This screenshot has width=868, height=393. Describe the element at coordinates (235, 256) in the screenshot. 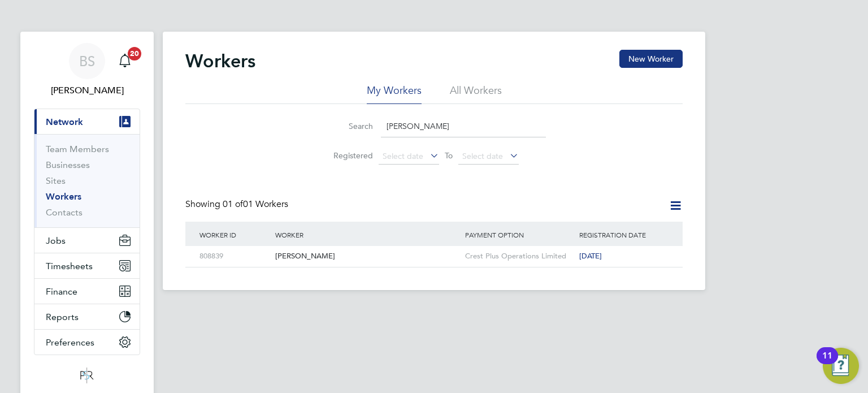

I see `div: 808839` at that location.